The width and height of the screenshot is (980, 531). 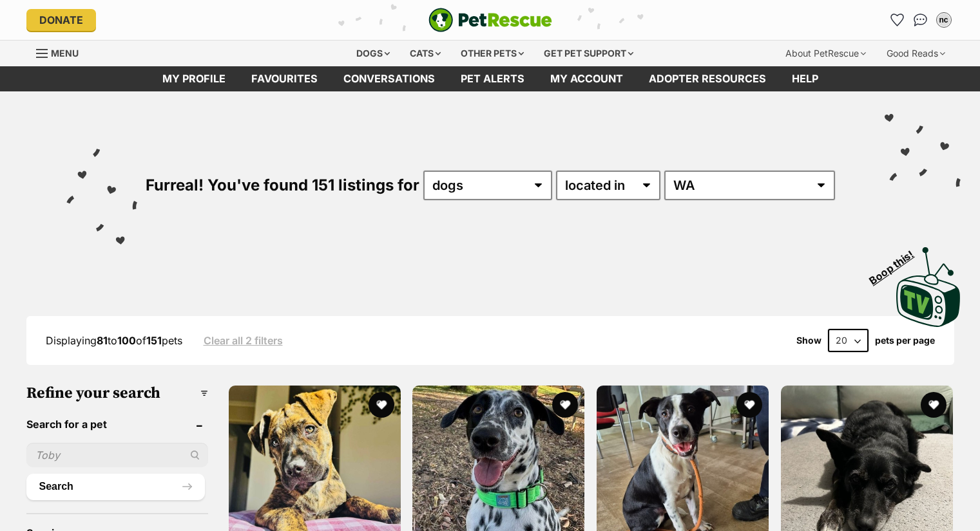 I want to click on a: conversations, so click(x=389, y=78).